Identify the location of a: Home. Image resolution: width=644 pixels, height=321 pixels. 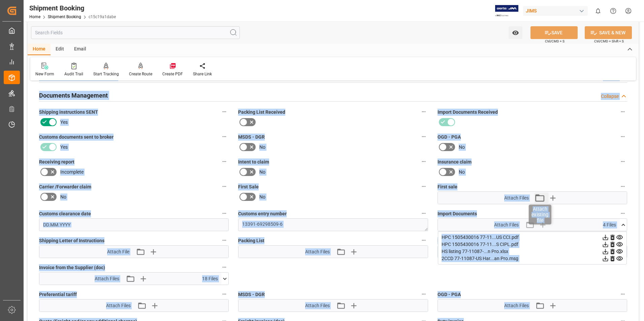
(35, 17).